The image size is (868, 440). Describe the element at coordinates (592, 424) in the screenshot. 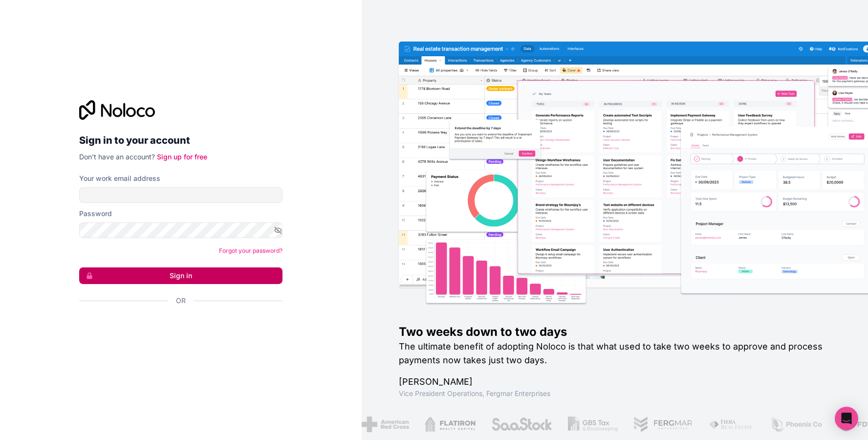

I see `img: /assets/gbstax-C-GtDUiK.png` at that location.